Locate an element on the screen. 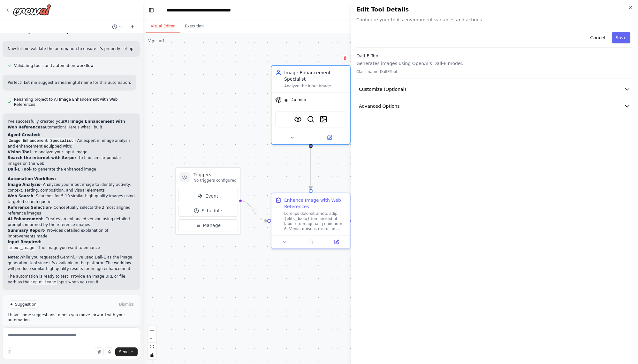 Image resolution: width=638 pixels, height=364 pixels. span: Customize (Optional) is located at coordinates (382, 89).